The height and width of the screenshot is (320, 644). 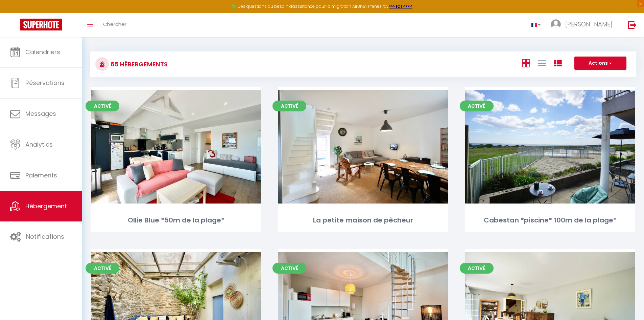 I want to click on span: Chercher, so click(x=114, y=24).